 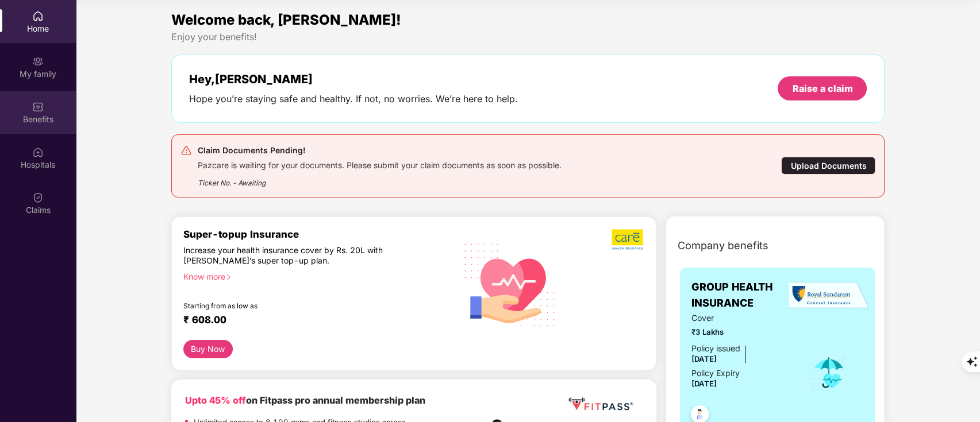 What do you see at coordinates (293, 306) in the screenshot?
I see `div: Starting from as low as` at bounding box center [293, 306].